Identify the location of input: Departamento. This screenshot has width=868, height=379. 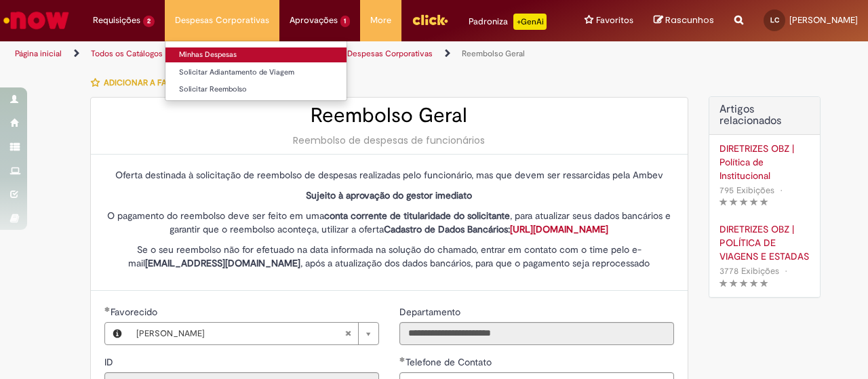
(536, 333).